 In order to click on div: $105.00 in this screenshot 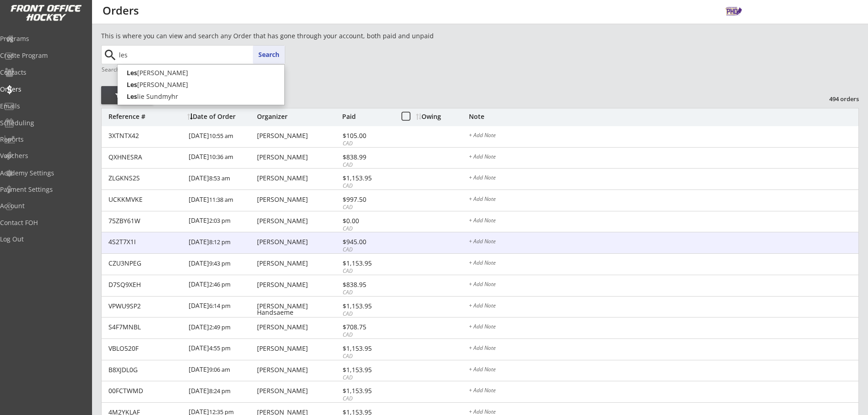, I will do `click(367, 136)`.